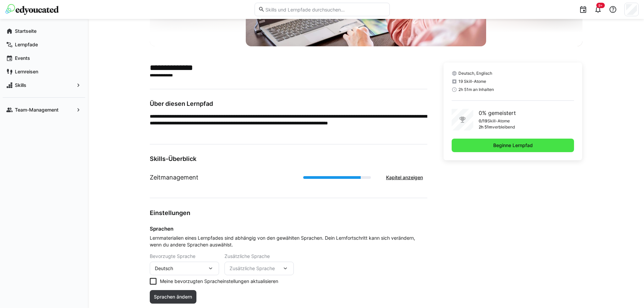 This screenshot has height=308, width=644. I want to click on h1: Zeitmanagement, so click(174, 178).